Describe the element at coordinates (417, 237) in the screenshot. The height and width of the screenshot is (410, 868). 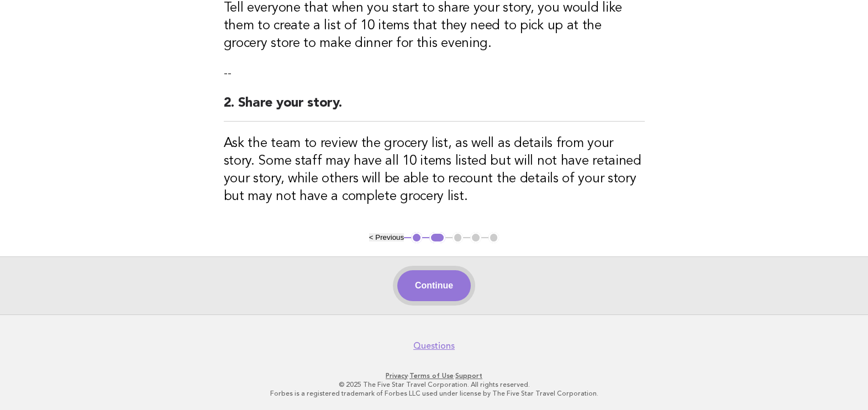
I see `button: 1` at that location.